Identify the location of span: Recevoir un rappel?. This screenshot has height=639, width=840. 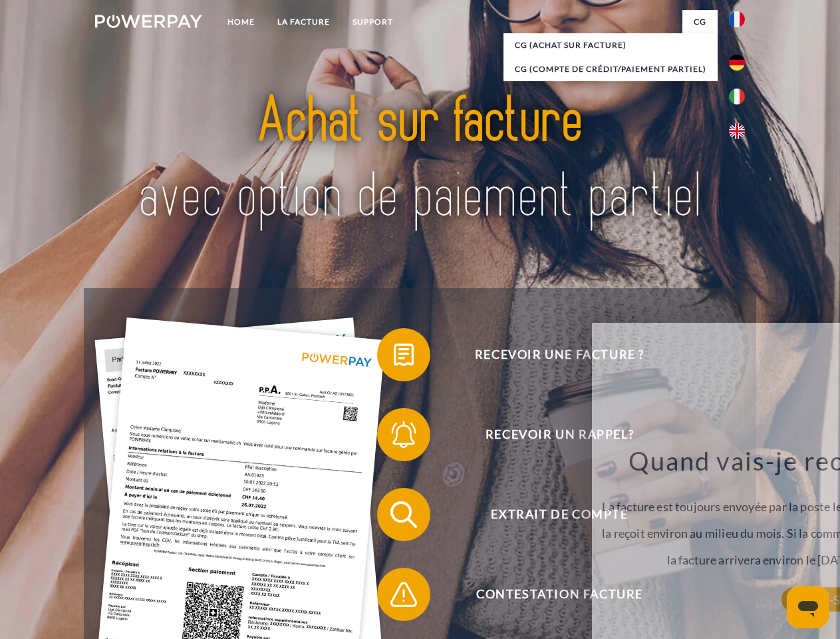
(559, 434).